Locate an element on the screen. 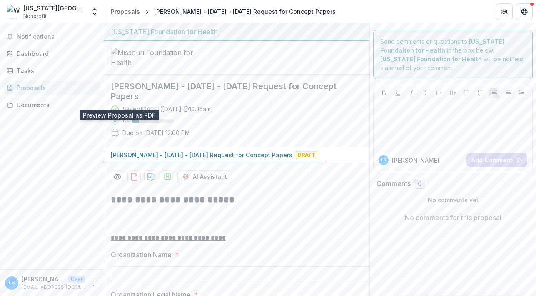  p: 16 % is located at coordinates (125, 121).